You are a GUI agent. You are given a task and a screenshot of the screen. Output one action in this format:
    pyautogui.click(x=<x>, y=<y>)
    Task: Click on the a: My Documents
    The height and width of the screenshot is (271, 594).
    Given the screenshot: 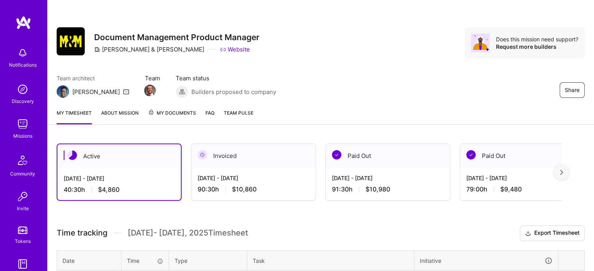 What is the action you would take?
    pyautogui.click(x=172, y=117)
    